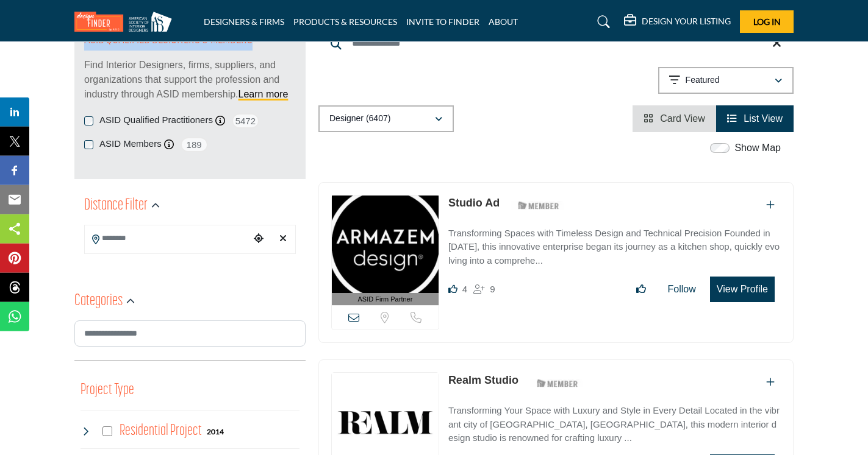 The image size is (868, 455). Describe the element at coordinates (757, 148) in the screenshot. I see `label: Show Map` at that location.